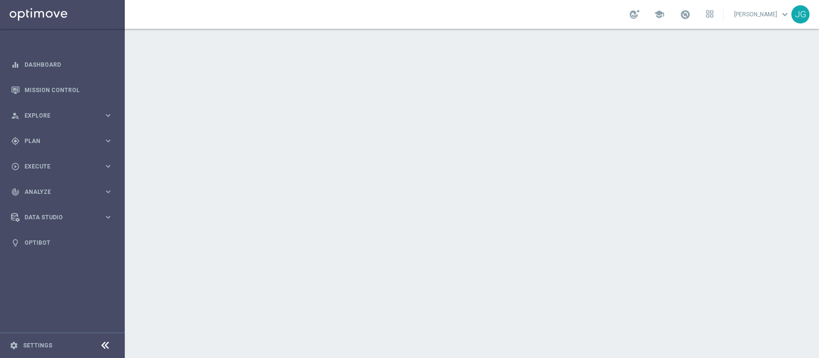 This screenshot has width=819, height=358. Describe the element at coordinates (57, 116) in the screenshot. I see `div: Explore` at that location.